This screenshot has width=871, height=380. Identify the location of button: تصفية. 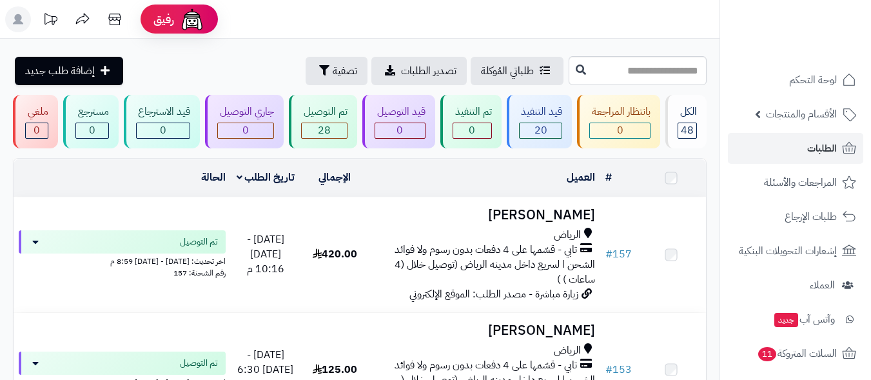
(336, 71).